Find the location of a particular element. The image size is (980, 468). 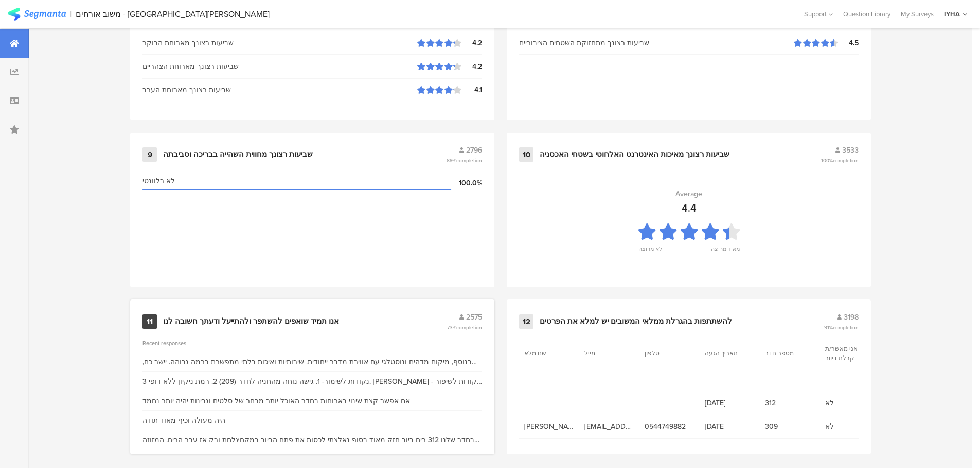

div: 4.5 is located at coordinates (848, 43).